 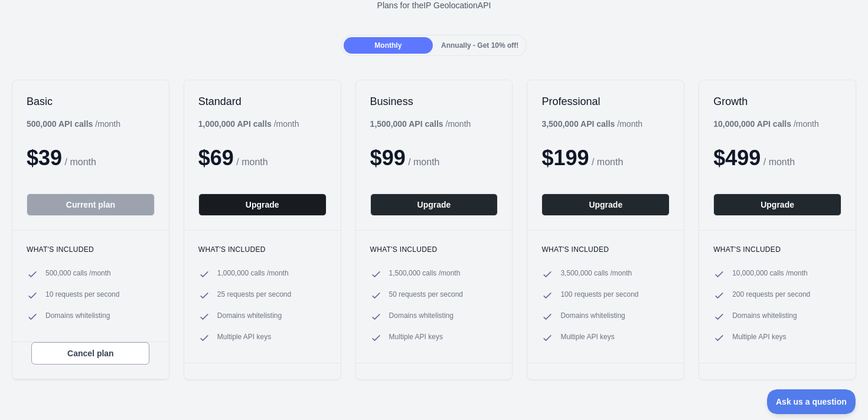 I want to click on b: 10,000,000 API calls, so click(x=752, y=124).